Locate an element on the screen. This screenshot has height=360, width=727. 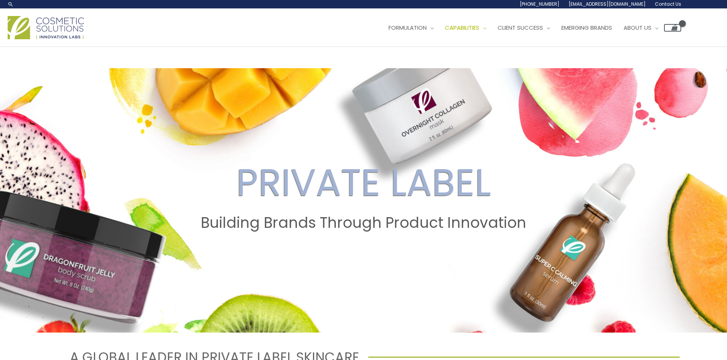
a: Emerging Brands is located at coordinates (586, 28).